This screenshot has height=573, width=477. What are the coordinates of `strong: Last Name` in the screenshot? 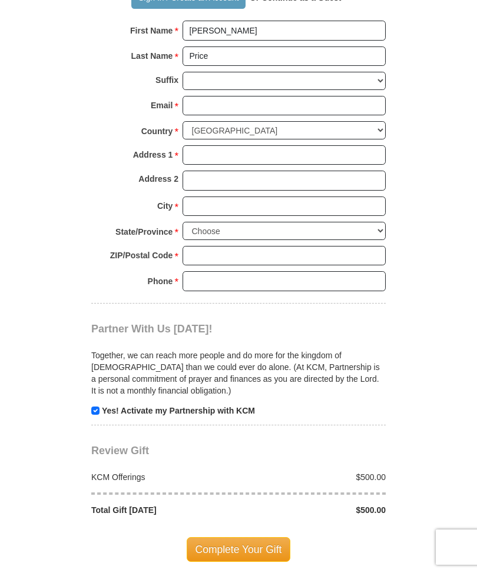 It's located at (152, 56).